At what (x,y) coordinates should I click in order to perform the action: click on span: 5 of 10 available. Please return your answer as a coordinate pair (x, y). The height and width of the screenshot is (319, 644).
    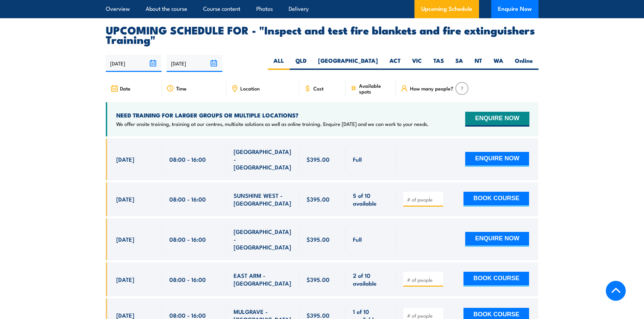
    Looking at the image, I should click on (370, 200).